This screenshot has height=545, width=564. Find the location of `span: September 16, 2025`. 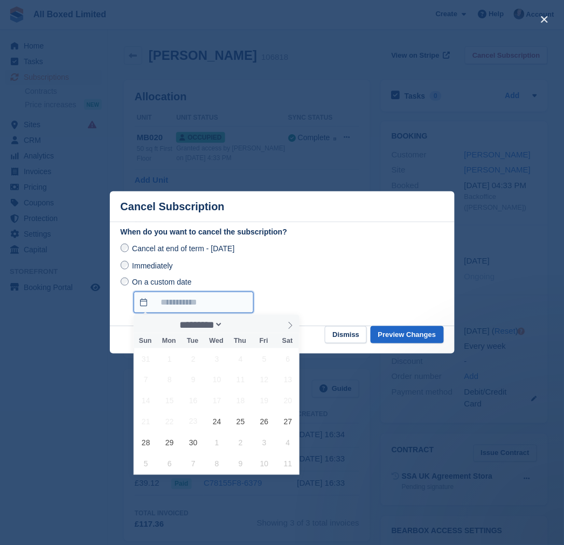

span: September 16, 2025 is located at coordinates (193, 401).